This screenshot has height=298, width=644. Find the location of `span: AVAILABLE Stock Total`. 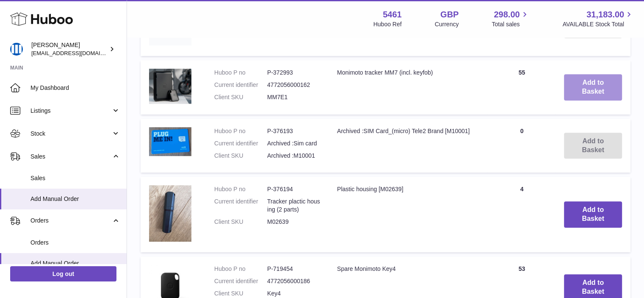

span: AVAILABLE Stock Total is located at coordinates (598, 24).